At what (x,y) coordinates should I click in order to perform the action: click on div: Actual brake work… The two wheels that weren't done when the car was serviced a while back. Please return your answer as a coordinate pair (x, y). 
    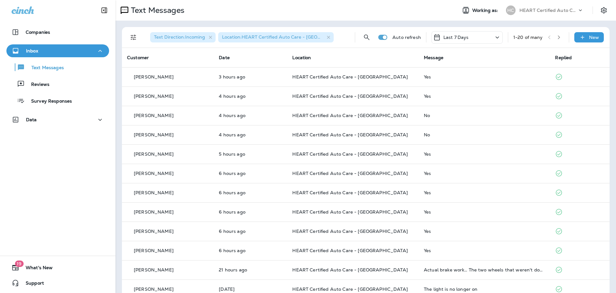
    Looking at the image, I should click on (485, 269).